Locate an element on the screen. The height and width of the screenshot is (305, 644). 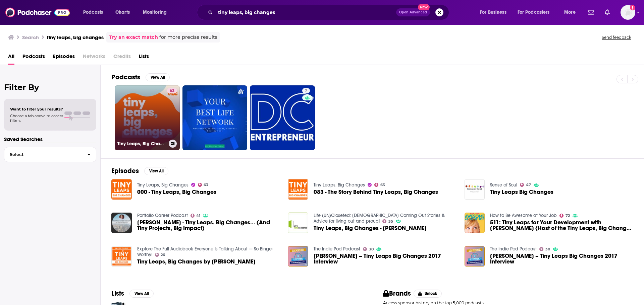
button: Show profile menu is located at coordinates (628, 12).